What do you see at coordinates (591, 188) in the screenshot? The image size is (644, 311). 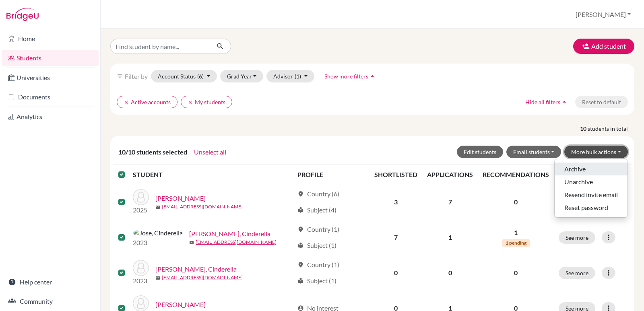 I see `ul: More bulk actions` at bounding box center [591, 188].